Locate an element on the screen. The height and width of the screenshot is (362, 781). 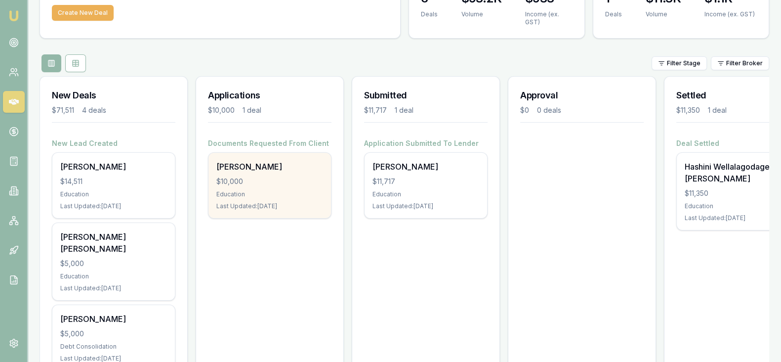
span: Filter Stage is located at coordinates (684, 63).